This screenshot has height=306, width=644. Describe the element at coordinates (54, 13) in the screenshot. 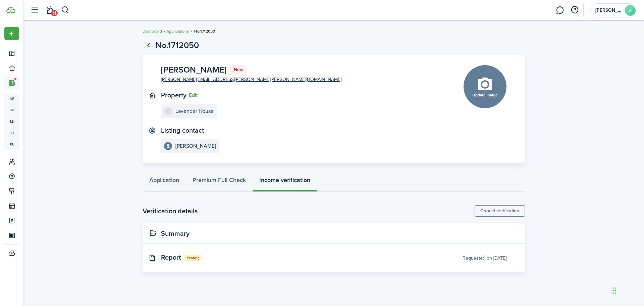

I see `span: 11` at that location.